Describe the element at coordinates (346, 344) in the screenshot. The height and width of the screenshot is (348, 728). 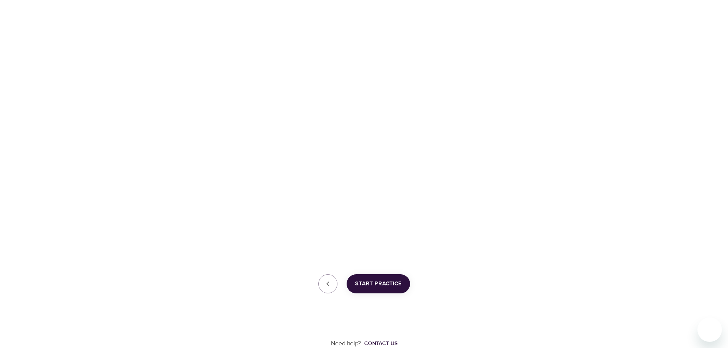
I see `p: Need help?` at that location.